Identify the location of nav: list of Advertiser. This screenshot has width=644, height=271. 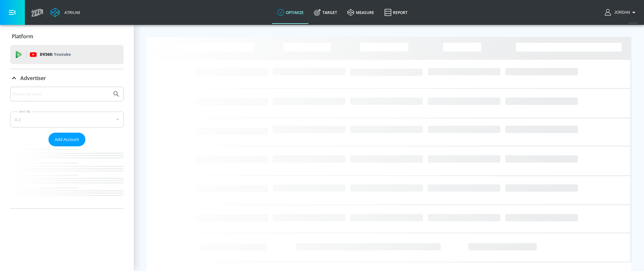
(67, 177).